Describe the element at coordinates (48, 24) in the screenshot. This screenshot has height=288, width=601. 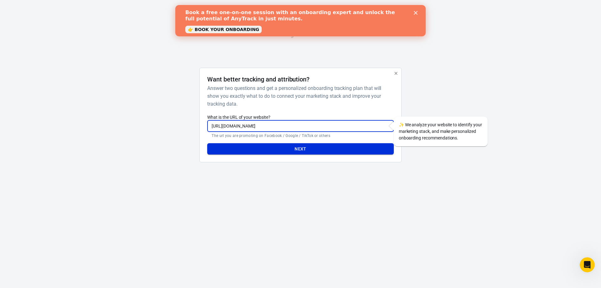
I see `a: 👉 BOOK YOUR ONBOARDING` at that location.